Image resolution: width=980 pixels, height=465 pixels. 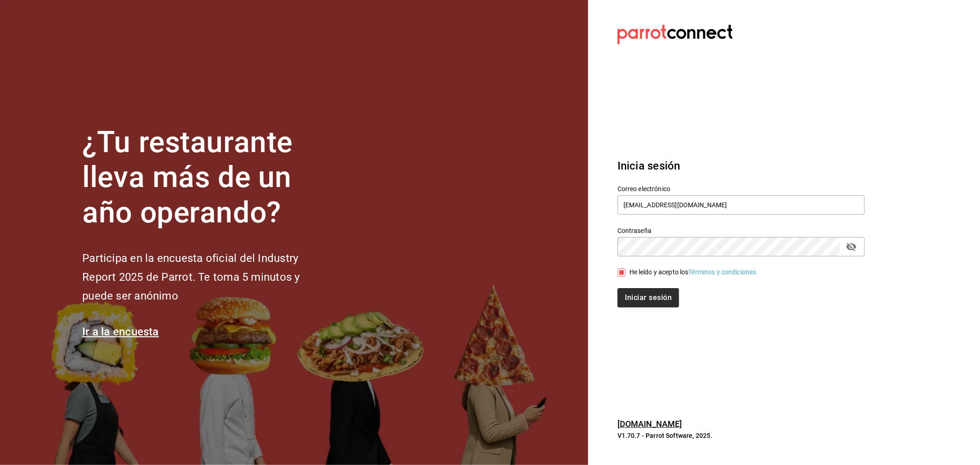 What do you see at coordinates (741, 435) in the screenshot?
I see `p: V1.70.7 - Parrot Software, 2025.` at bounding box center [741, 435].